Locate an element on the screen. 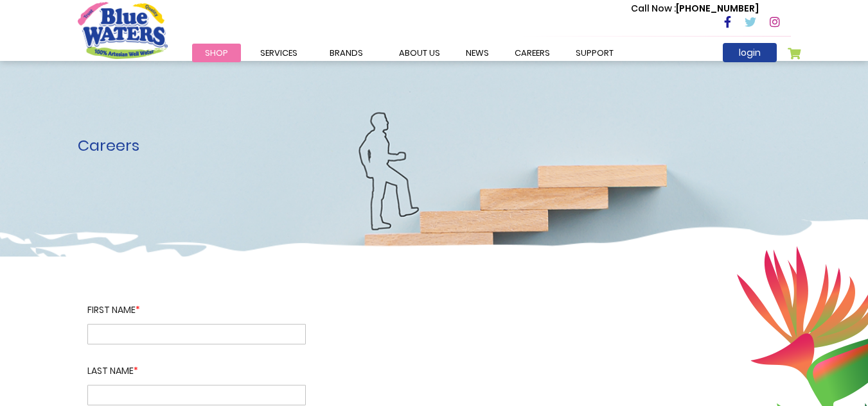 The width and height of the screenshot is (868, 406). a: about us is located at coordinates (420, 53).